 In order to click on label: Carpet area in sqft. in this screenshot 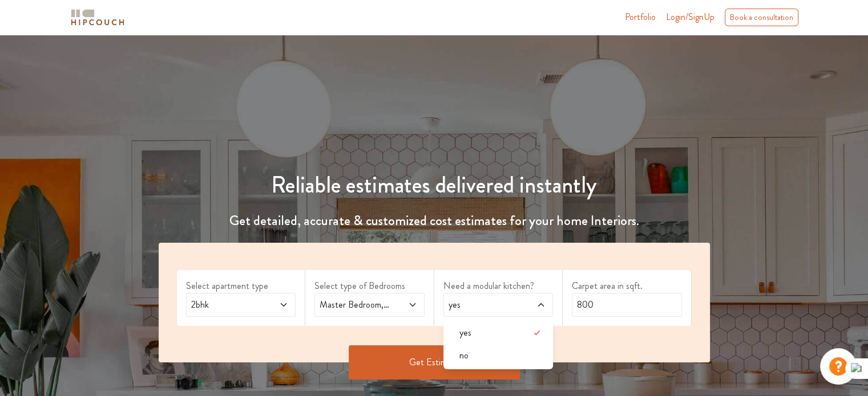, I will do `click(627, 286)`.